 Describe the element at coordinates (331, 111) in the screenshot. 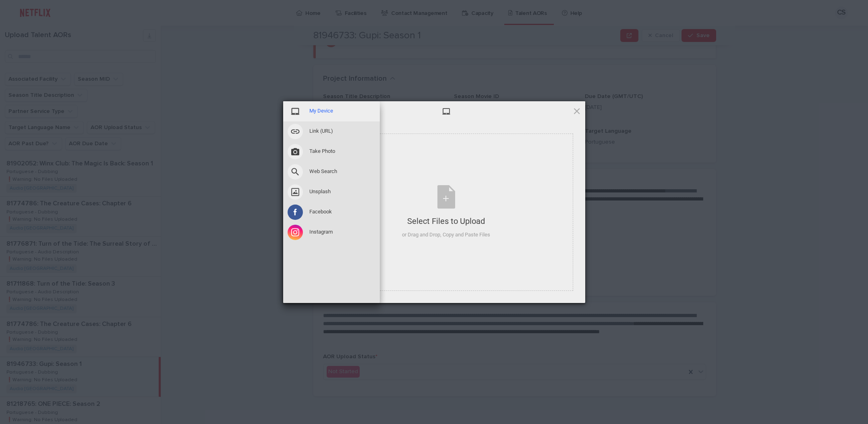

I see `div: My Device` at that location.